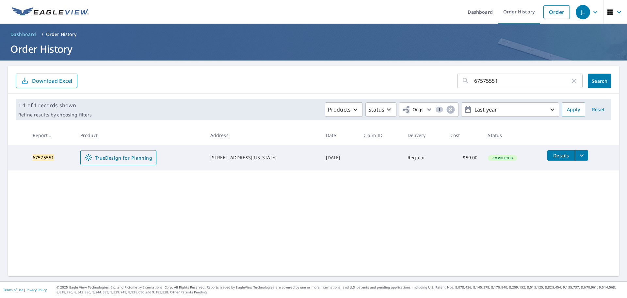 The height and width of the screenshot is (298, 627). Describe the element at coordinates (503, 158) in the screenshot. I see `span: Completed` at that location.